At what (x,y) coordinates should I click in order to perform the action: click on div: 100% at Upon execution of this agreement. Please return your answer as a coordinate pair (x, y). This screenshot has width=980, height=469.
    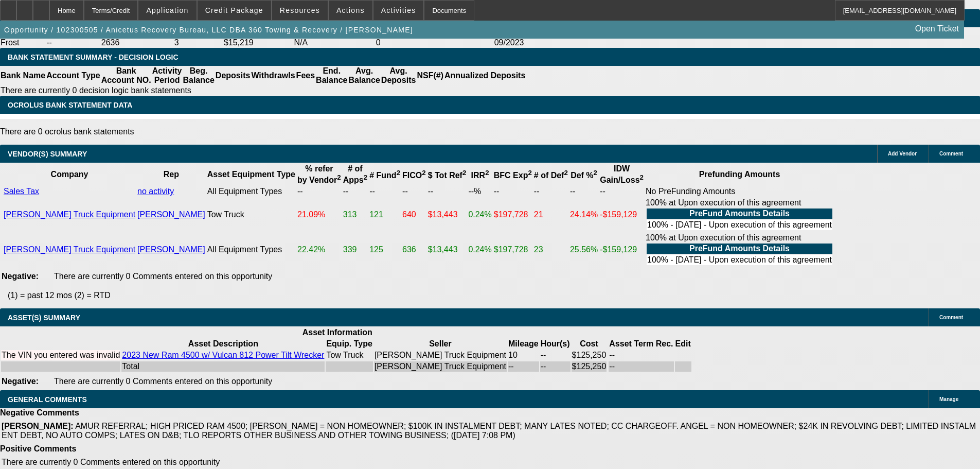
    Looking at the image, I should click on (740, 214).